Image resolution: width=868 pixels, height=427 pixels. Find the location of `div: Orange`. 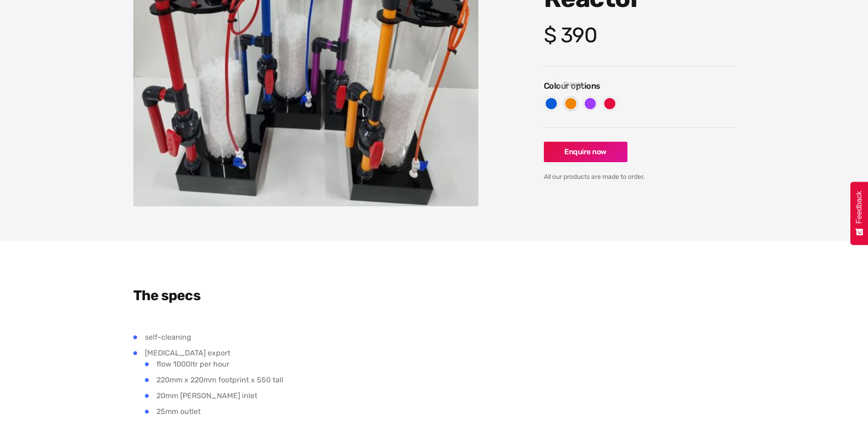

div: Orange is located at coordinates (572, 83).